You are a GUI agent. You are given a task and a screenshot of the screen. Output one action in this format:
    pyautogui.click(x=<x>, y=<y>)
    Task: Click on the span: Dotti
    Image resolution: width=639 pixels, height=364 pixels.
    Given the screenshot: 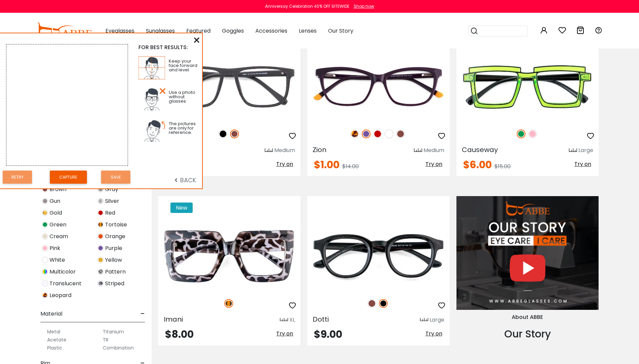 What is the action you would take?
    pyautogui.click(x=321, y=319)
    